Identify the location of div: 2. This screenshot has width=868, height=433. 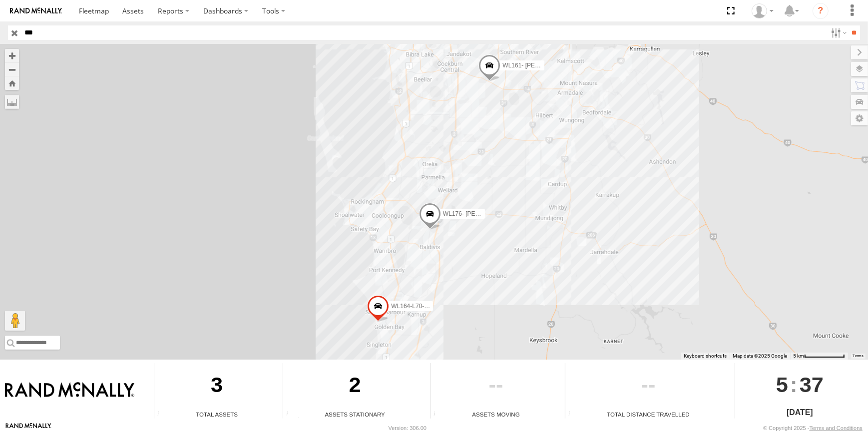
(355, 387).